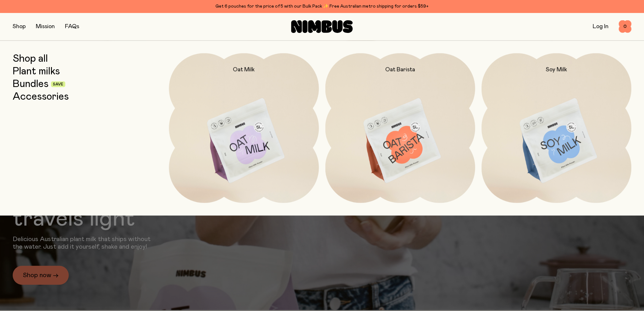 This screenshot has height=311, width=644. What do you see at coordinates (36, 71) in the screenshot?
I see `a: Plant milks` at bounding box center [36, 71].